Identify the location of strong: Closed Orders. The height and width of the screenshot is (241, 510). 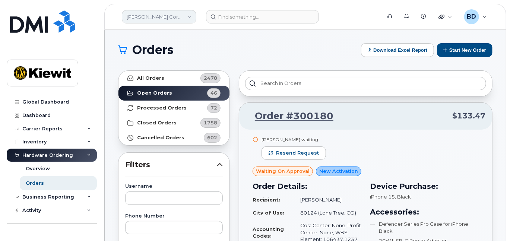
(157, 123).